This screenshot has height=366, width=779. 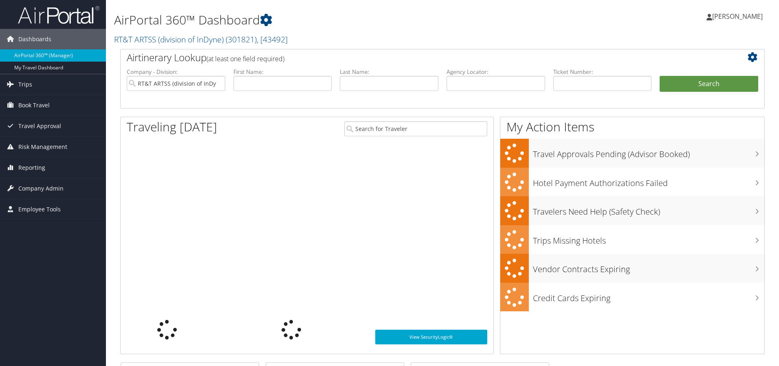 What do you see at coordinates (43, 147) in the screenshot?
I see `span: Risk Management` at bounding box center [43, 147].